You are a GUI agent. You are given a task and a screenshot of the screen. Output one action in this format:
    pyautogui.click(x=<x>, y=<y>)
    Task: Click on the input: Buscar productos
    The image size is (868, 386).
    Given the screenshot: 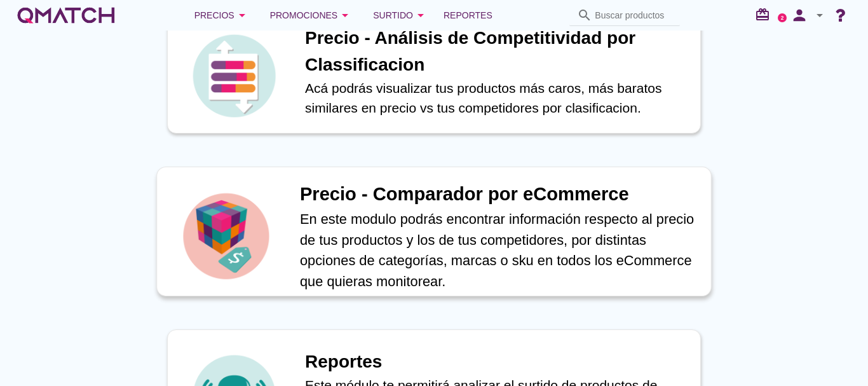 What is the action you would take?
    pyautogui.click(x=633, y=15)
    